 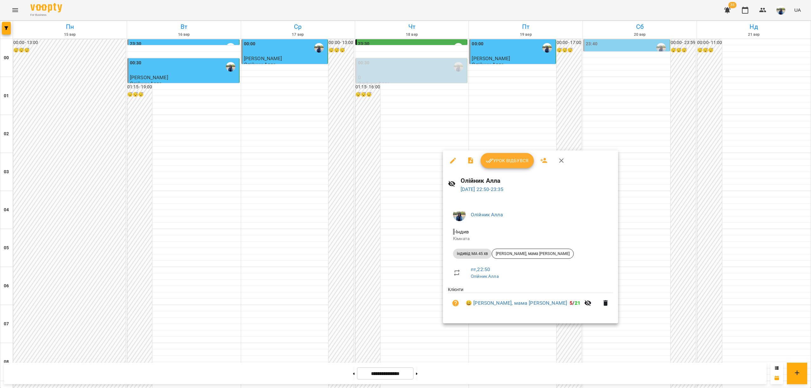 What do you see at coordinates (530, 301) in the screenshot?
I see `ul: Клієнти` at bounding box center [530, 301].